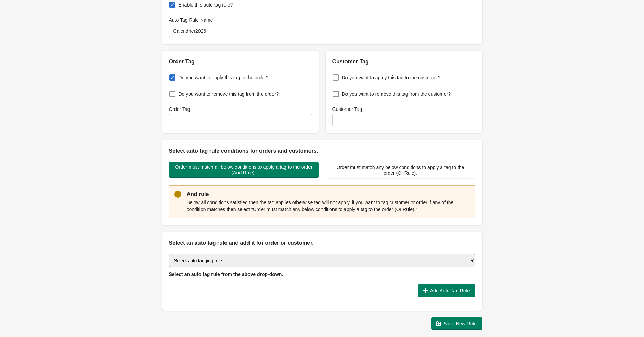 This screenshot has width=644, height=337. What do you see at coordinates (328, 194) in the screenshot?
I see `p: And rule` at bounding box center [328, 194].